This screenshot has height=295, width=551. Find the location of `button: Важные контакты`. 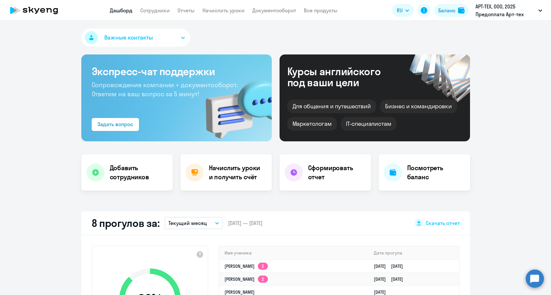

button: Важные контакты is located at coordinates (136, 38).